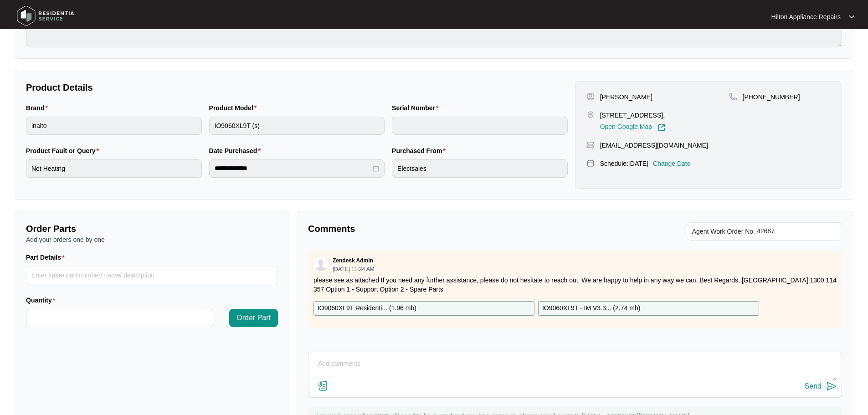 This screenshot has width=868, height=415. I want to click on p: IO9060XL9T - IM V3.3... ( 2.74 mb ), so click(591, 308).